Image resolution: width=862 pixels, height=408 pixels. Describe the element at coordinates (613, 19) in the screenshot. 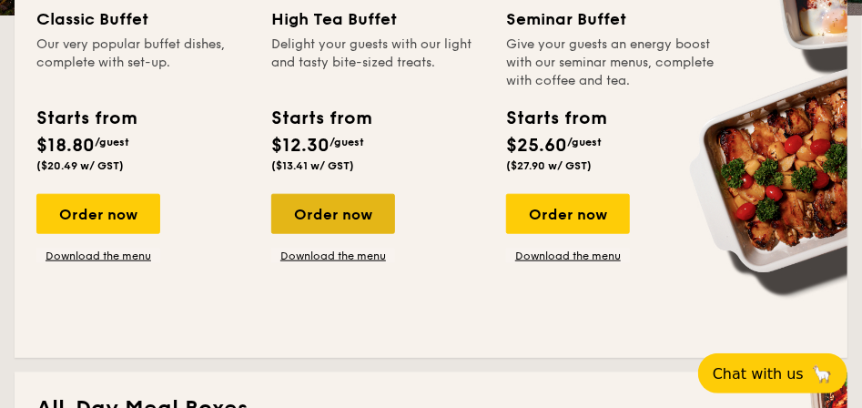

I see `div: Seminar Buffet` at that location.